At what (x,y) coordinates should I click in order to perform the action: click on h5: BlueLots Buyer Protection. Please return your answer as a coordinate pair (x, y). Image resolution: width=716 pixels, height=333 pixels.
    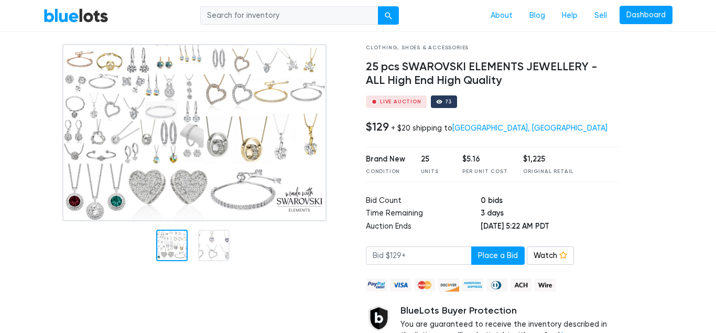
    Looking at the image, I should click on (509, 311).